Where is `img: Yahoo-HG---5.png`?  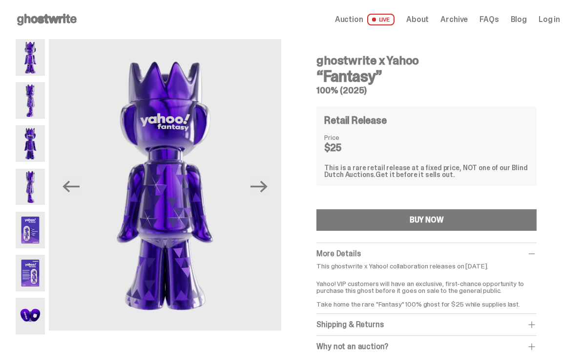
img: Yahoo-HG---5.png is located at coordinates (30, 229).